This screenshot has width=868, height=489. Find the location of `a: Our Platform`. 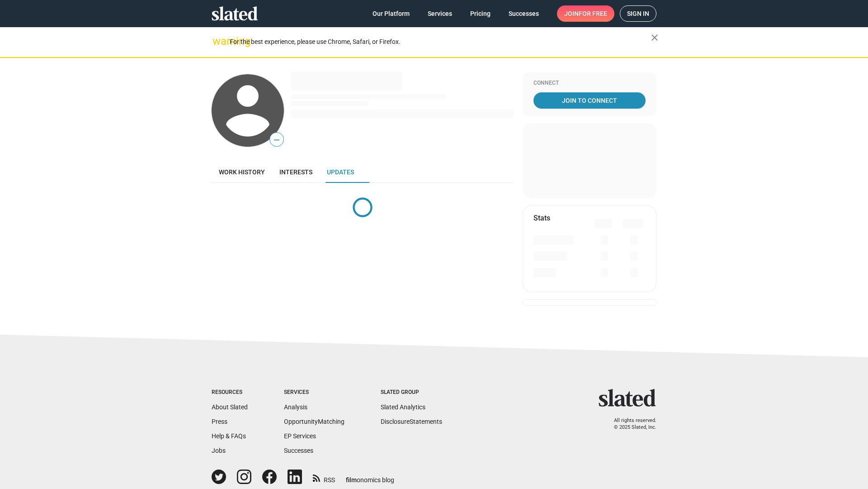

a: Our Platform is located at coordinates (391, 13).